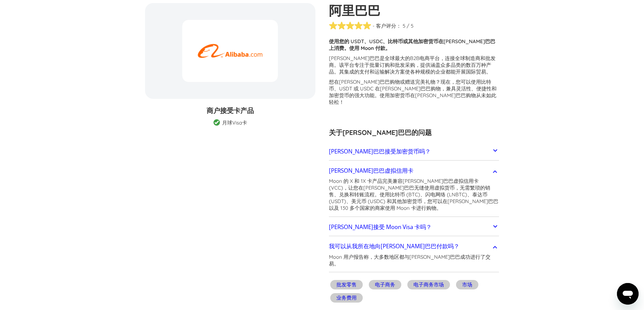 The image size is (644, 310). Describe the element at coordinates (385, 285) in the screenshot. I see `font: 电子商务` at that location.